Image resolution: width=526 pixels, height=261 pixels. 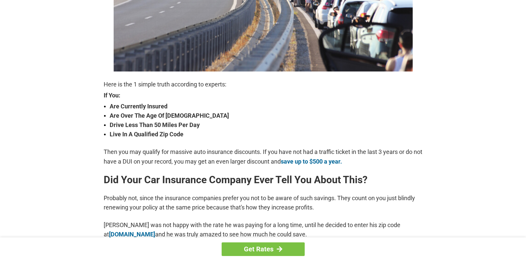 I want to click on strong: Drive Less Than 50 Miles Per Day, so click(x=266, y=125).